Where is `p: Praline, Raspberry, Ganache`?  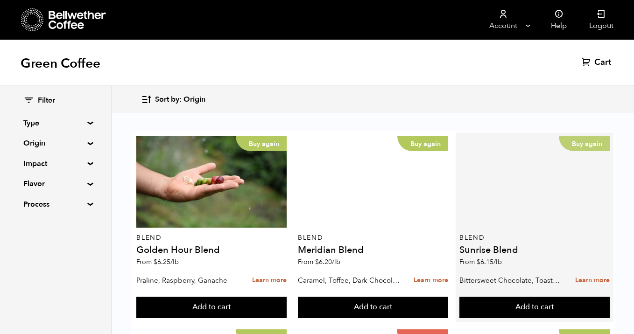
p: Praline, Raspberry, Ganache is located at coordinates (187, 280).